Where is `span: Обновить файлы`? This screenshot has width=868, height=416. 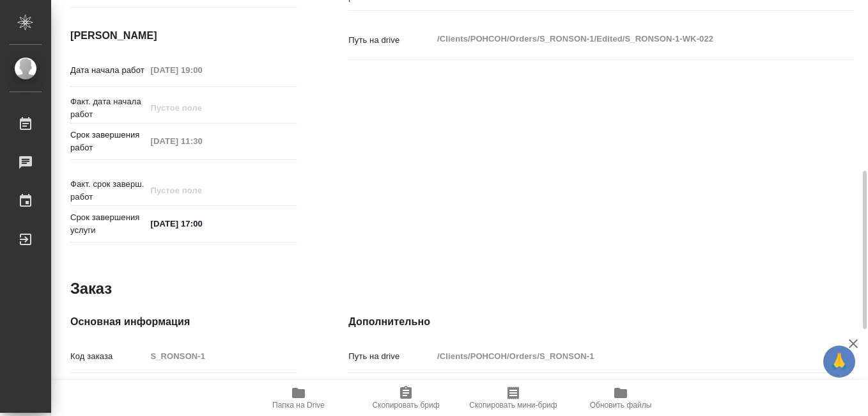
span: Обновить файлы is located at coordinates (621, 405).